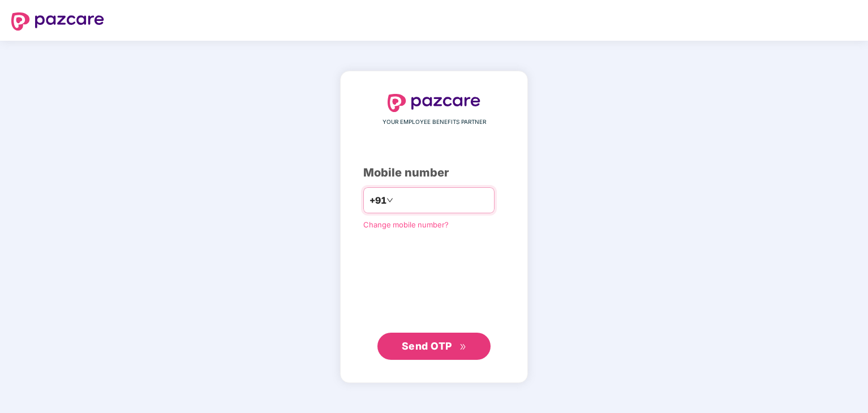  What do you see at coordinates (427, 346) in the screenshot?
I see `span: Send OTP` at bounding box center [427, 346].